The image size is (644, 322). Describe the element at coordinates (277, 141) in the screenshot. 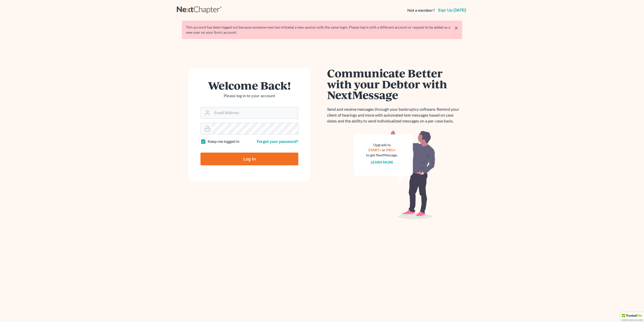

I see `a: Forgot your password?` at that location.